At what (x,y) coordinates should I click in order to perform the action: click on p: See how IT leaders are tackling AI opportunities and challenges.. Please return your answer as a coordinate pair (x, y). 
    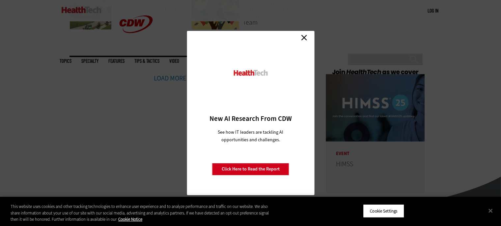
    Looking at the image, I should click on (250, 136).